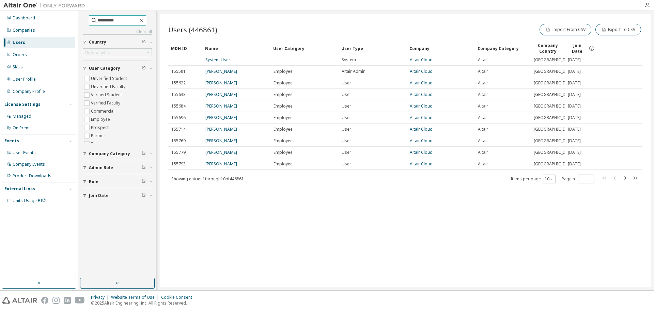  What do you see at coordinates (109, 154) in the screenshot?
I see `span: Company Category` at bounding box center [109, 154].